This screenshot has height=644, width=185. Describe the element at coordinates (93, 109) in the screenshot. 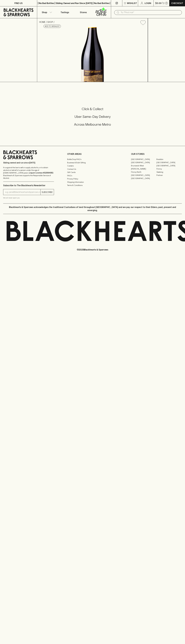

I see `h5: Click & Collect` at that location.